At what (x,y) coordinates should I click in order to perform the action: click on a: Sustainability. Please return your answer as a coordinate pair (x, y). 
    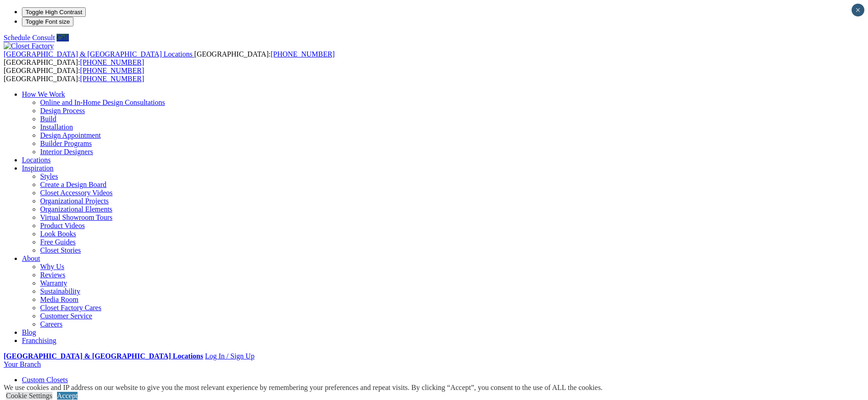
    Looking at the image, I should click on (60, 291).